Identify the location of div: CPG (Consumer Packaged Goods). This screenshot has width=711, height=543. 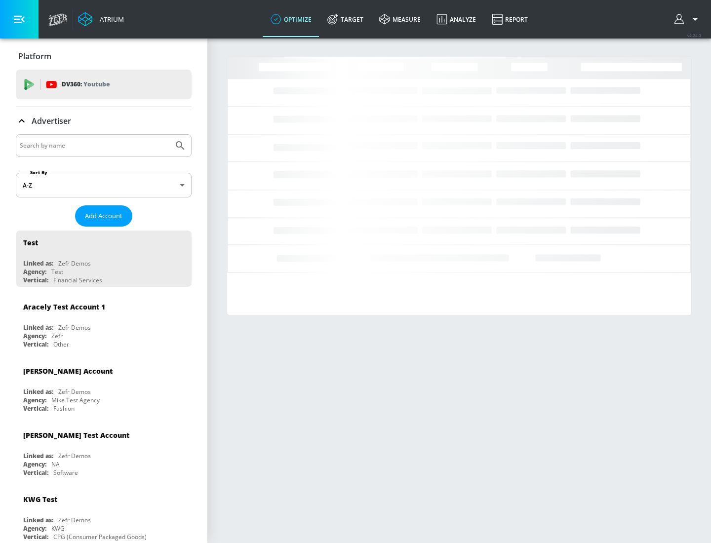
(100, 537).